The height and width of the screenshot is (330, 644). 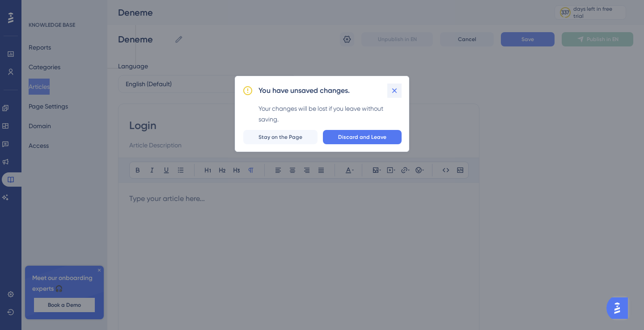 I want to click on span: Stay on the Page, so click(x=280, y=137).